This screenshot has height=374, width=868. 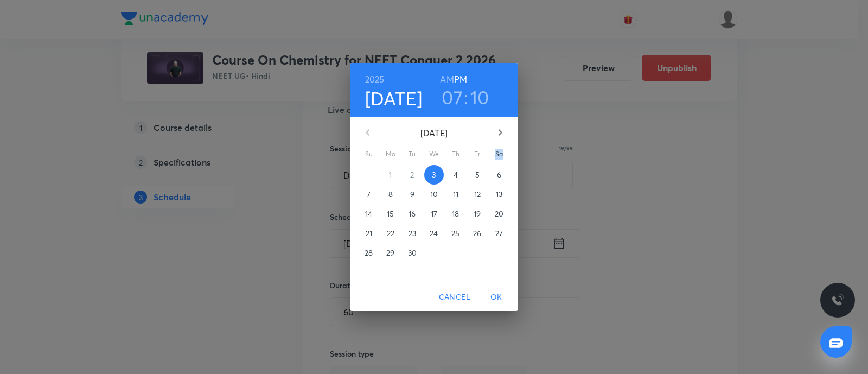 What do you see at coordinates (412, 155) in the screenshot?
I see `span: Tu` at bounding box center [412, 155].